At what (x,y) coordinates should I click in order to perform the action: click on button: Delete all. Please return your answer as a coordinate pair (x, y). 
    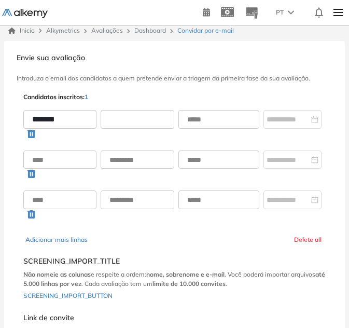
    Looking at the image, I should click on (307, 239).